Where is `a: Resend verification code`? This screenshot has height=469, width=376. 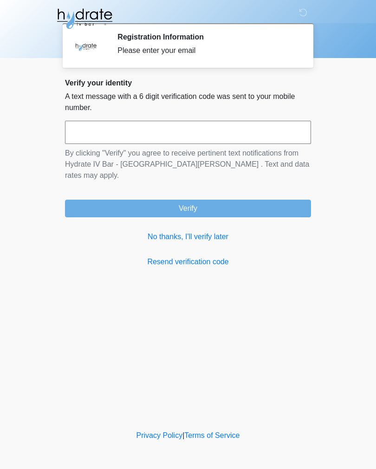 a: Resend verification code is located at coordinates (188, 262).